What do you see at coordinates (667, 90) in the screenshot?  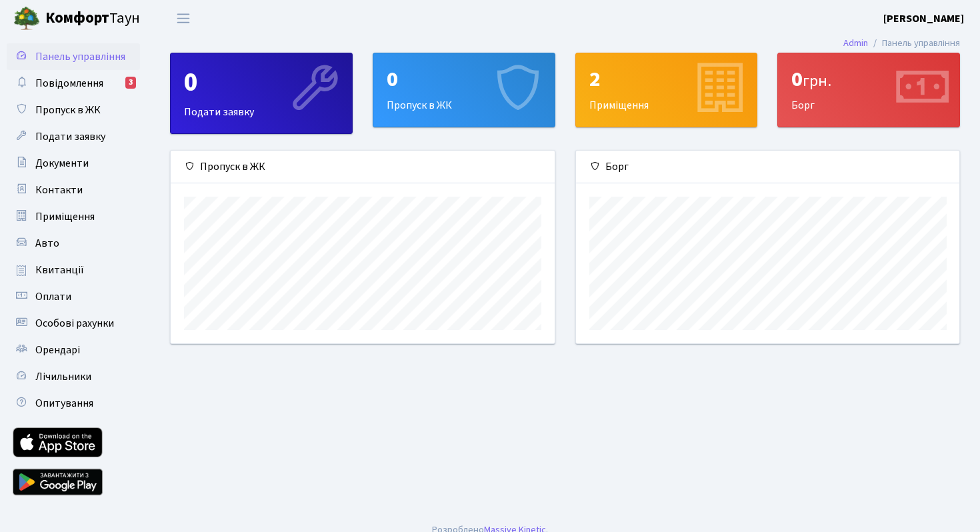 I see `a: 2Приміщення` at bounding box center [667, 90].